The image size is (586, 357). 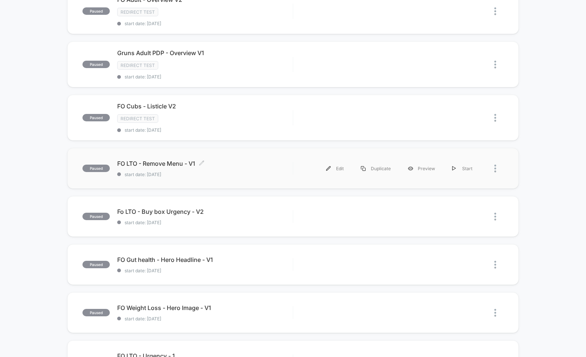 What do you see at coordinates (205, 260) in the screenshot?
I see `span: FO Gut health - Hero Headline - V1` at bounding box center [205, 260].